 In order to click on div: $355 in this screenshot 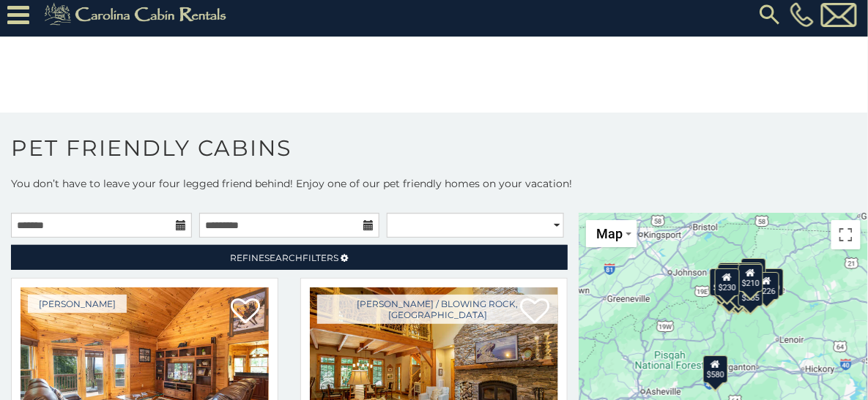, I will do `click(750, 293)`.